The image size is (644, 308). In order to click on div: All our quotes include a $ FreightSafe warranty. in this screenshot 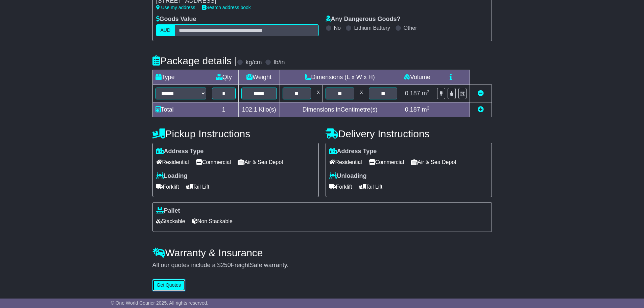, I will do `click(322, 266)`.